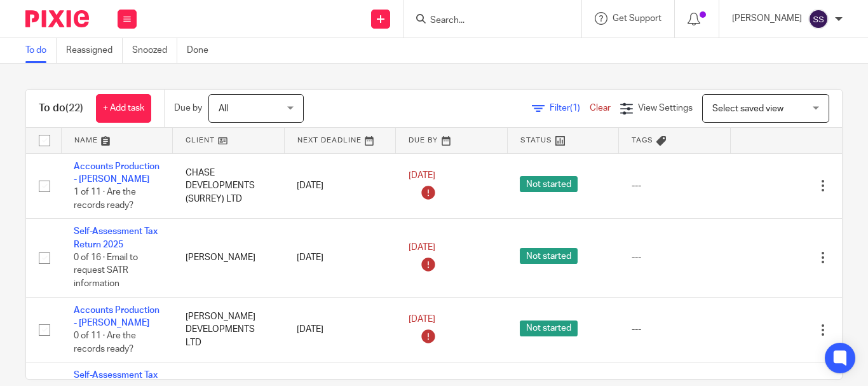 This screenshot has width=868, height=386. What do you see at coordinates (74, 108) in the screenshot?
I see `span: (22)` at bounding box center [74, 108].